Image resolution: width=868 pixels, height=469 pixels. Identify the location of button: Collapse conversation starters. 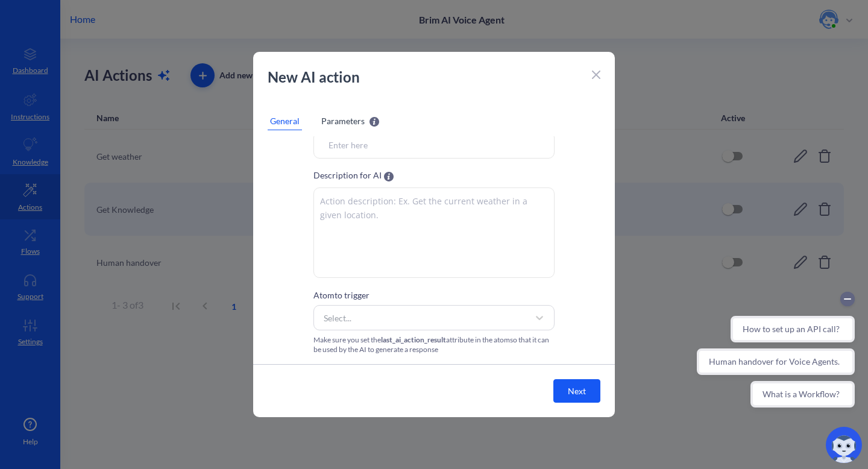
(155, 15).